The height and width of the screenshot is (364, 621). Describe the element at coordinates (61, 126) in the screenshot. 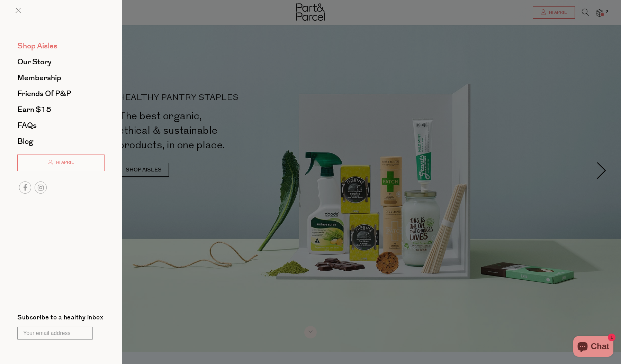

I see `a: FAQs` at that location.